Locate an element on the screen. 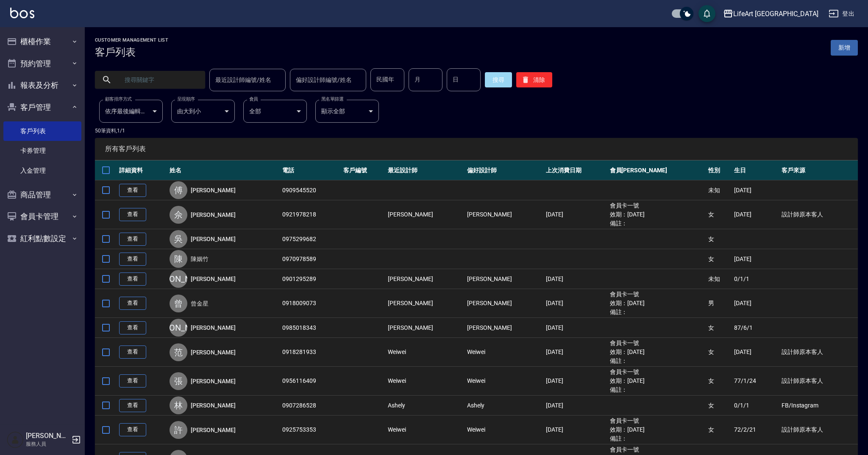 The height and width of the screenshot is (455, 868). div: 全部 is located at coordinates (275, 112).